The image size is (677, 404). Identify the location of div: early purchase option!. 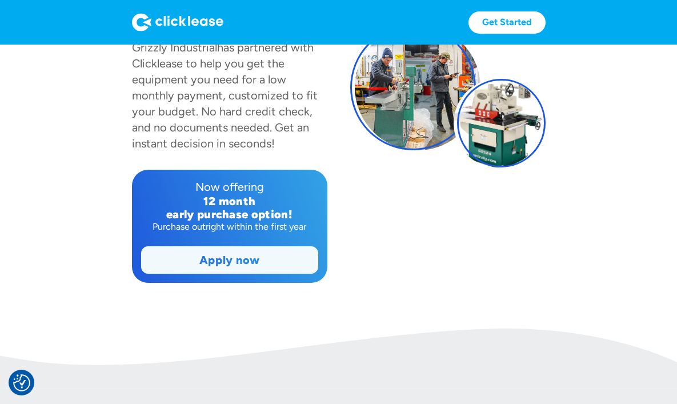
(230, 214).